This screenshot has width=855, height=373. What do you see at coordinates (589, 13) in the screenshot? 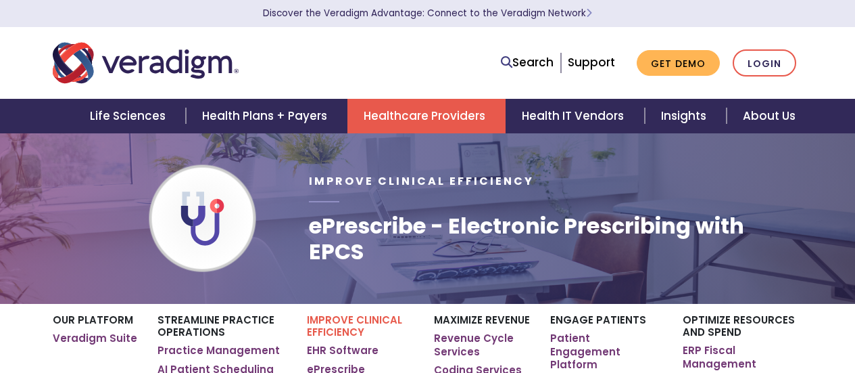
I see `span: Learn More` at bounding box center [589, 13].